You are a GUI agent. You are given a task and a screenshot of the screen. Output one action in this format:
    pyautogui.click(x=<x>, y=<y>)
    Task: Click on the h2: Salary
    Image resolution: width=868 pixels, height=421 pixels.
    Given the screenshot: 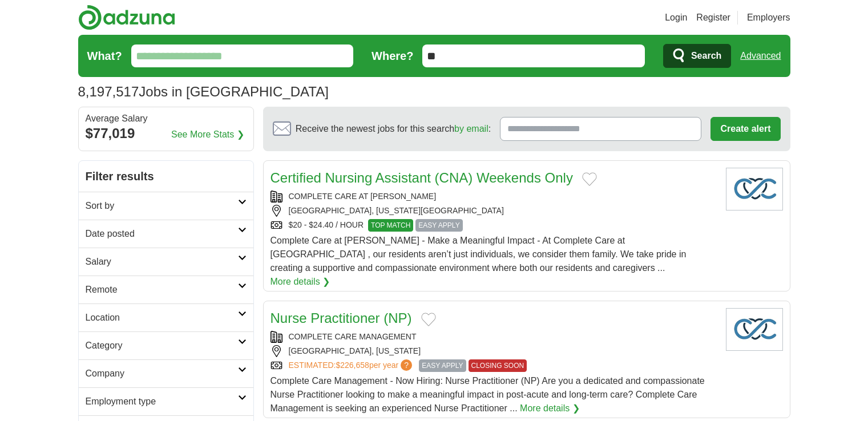 What is the action you would take?
    pyautogui.click(x=161, y=262)
    